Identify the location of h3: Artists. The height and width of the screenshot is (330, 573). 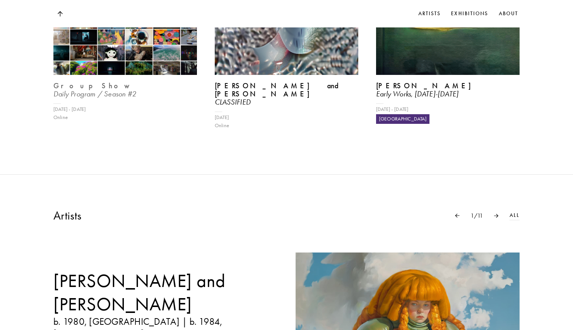
(67, 216).